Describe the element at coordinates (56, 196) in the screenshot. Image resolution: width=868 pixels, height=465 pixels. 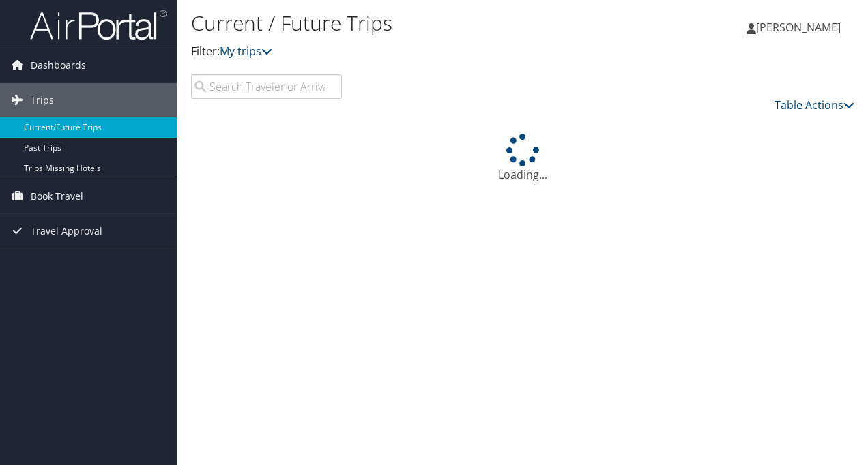
I see `span: Book Travel` at that location.